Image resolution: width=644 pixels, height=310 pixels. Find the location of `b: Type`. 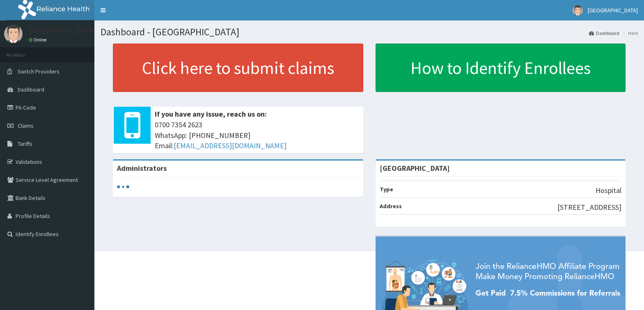

b: Type is located at coordinates (386, 189).